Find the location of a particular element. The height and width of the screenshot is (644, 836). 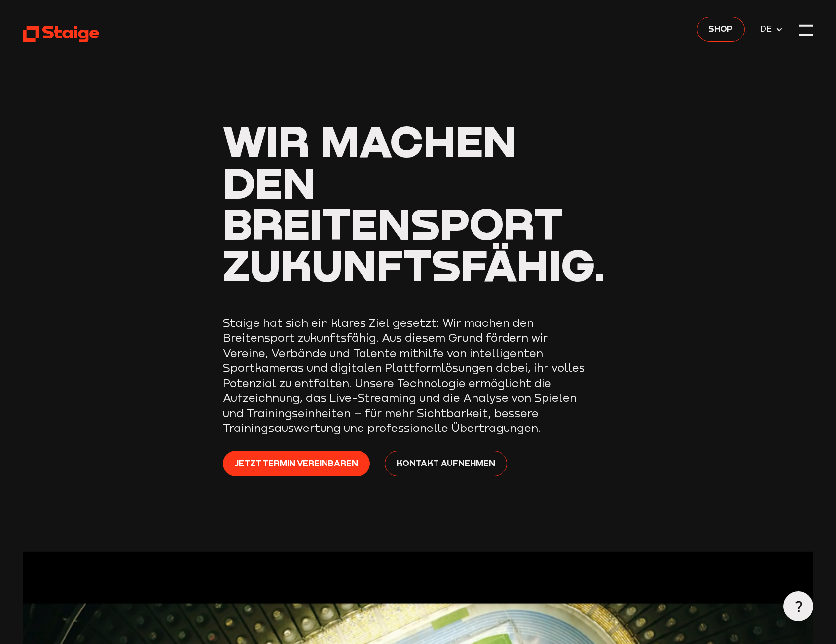

span: Shop is located at coordinates (720, 29).